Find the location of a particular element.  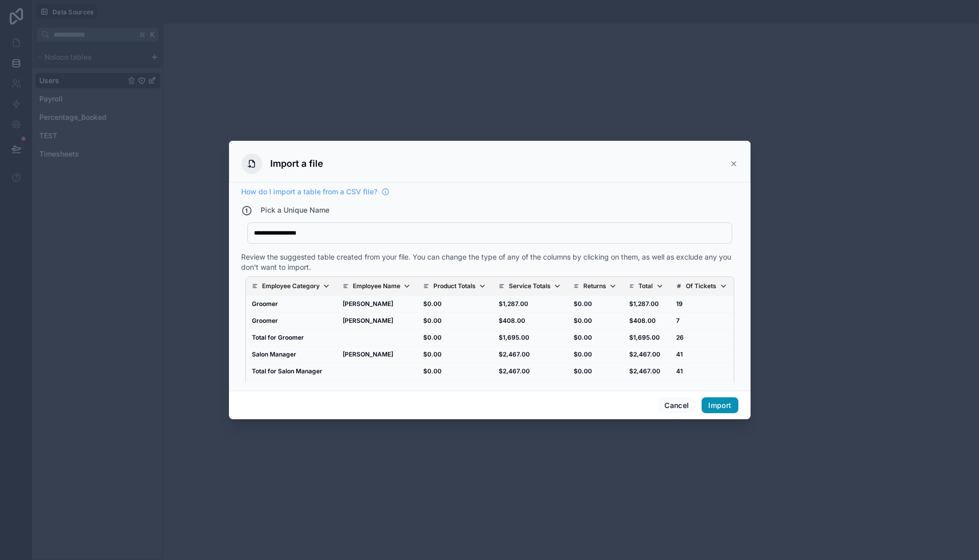

td: Grand Total is located at coordinates (291, 388).